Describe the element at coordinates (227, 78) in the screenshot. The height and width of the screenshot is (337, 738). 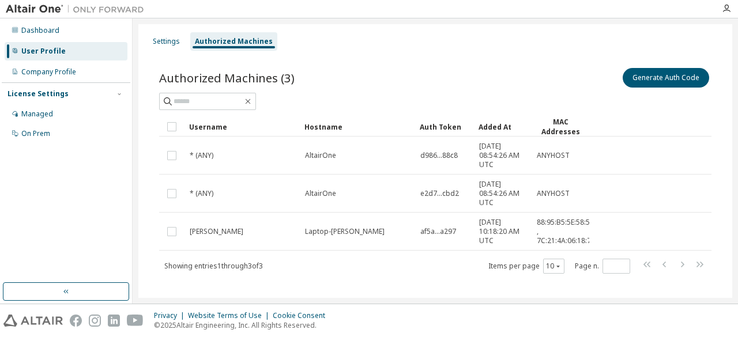
I see `span: Authorized Machines (3)` at that location.